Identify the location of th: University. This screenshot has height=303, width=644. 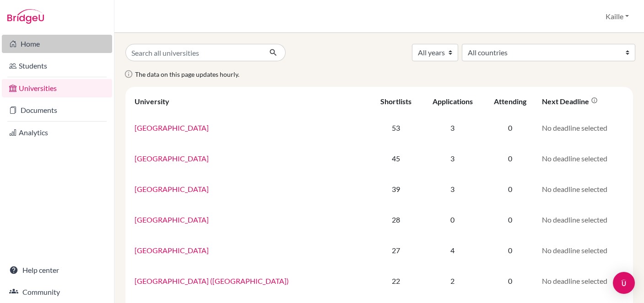
(249, 101).